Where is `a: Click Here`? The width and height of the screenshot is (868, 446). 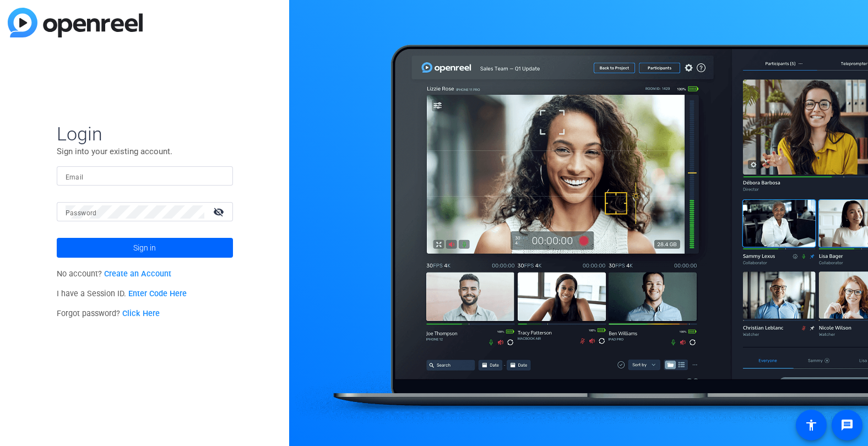 a: Click Here is located at coordinates (141, 313).